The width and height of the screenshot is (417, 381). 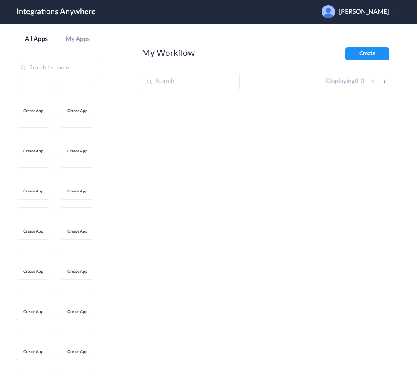 I want to click on a: My Apps, so click(x=78, y=39).